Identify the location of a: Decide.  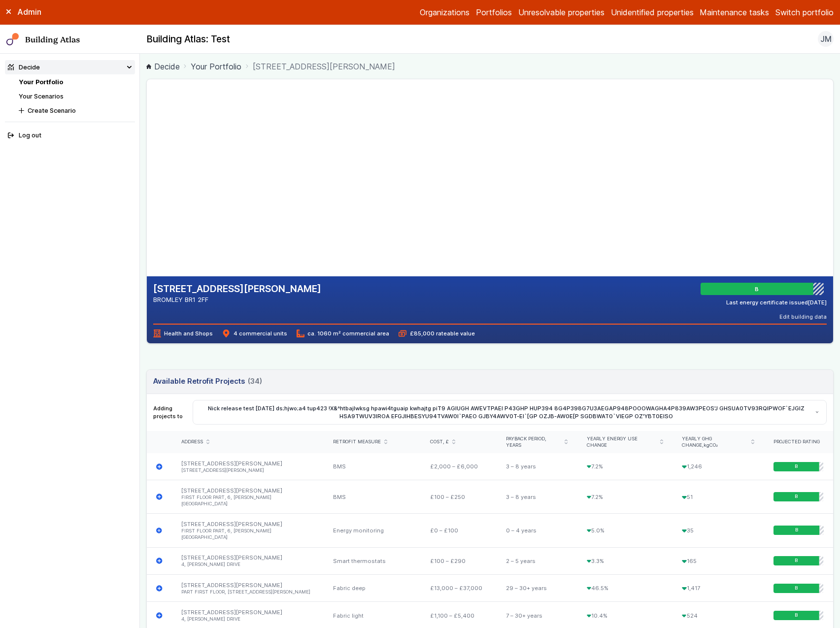
(163, 67).